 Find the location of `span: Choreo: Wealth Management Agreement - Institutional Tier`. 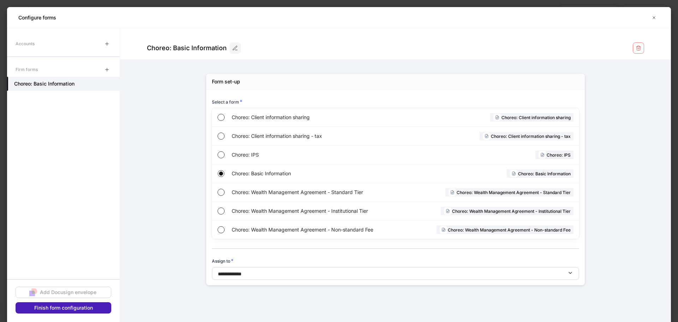

span: Choreo: Wealth Management Agreement - Institutional Tier is located at coordinates (315, 211).